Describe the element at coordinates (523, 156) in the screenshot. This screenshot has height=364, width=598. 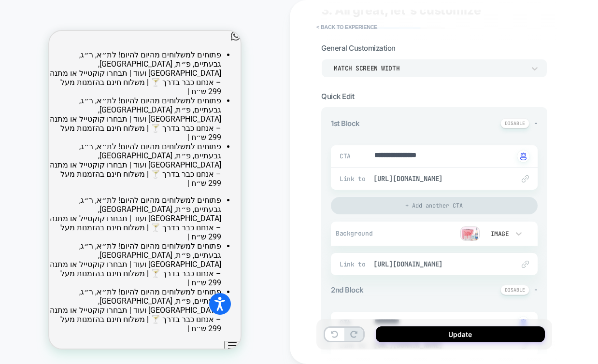
I see `img: edit with ai` at that location.